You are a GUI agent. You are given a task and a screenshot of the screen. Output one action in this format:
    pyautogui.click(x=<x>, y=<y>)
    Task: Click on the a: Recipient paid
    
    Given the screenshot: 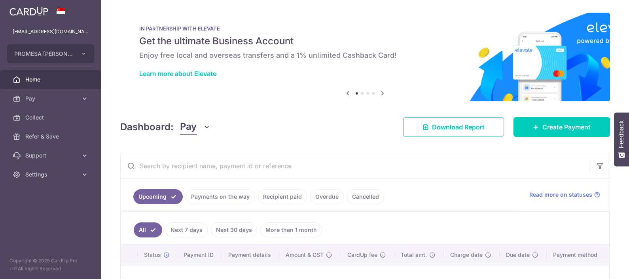 What is the action you would take?
    pyautogui.click(x=283, y=197)
    